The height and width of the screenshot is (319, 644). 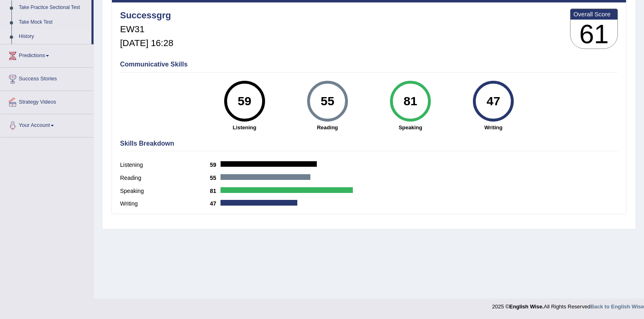 I want to click on a: History, so click(x=53, y=37).